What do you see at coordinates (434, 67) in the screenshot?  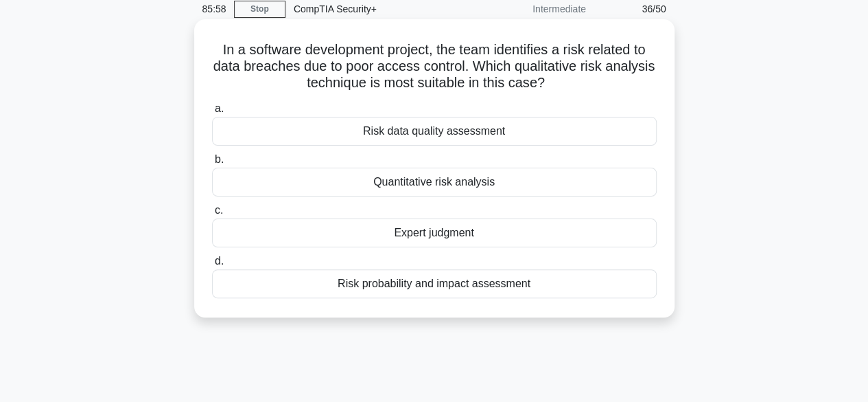 I see `h5: In a software development project, the team identifies a risk related to data breaches due to poo...` at bounding box center [434, 67].